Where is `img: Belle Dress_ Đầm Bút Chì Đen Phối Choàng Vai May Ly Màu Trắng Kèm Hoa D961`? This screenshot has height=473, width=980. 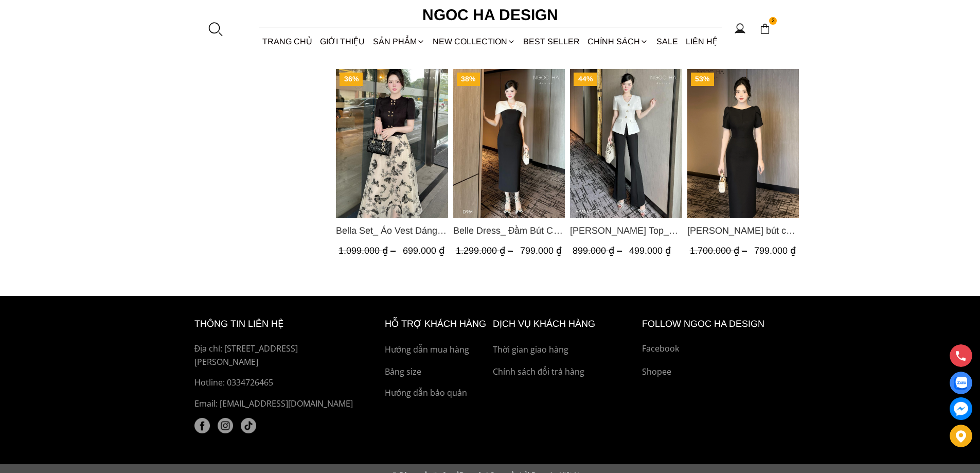
img: Belle Dress_ Đầm Bút Chì Đen Phối Choàng Vai May Ly Màu Trắng Kèm Hoa D961 is located at coordinates (509, 143).